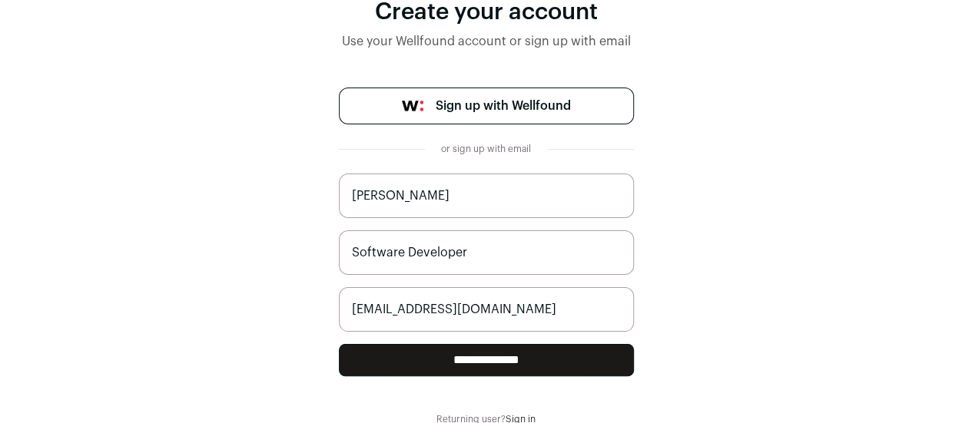 Image resolution: width=972 pixels, height=423 pixels. What do you see at coordinates (486, 310) in the screenshot?
I see `input: name@work-email.com` at bounding box center [486, 310].